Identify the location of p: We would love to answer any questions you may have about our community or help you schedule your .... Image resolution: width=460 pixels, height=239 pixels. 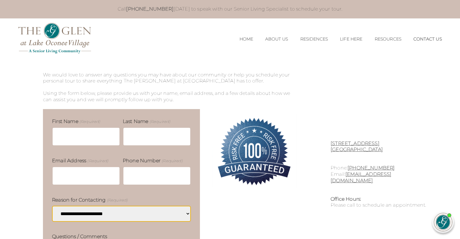
(170, 81).